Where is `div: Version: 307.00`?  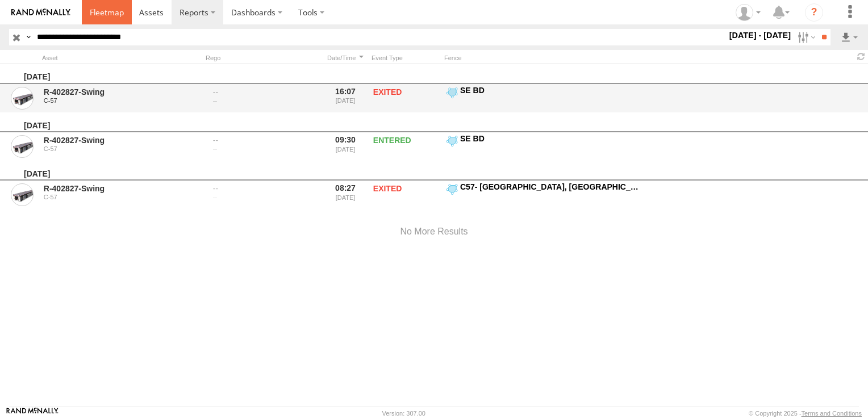 div: Version: 307.00 is located at coordinates (404, 413).